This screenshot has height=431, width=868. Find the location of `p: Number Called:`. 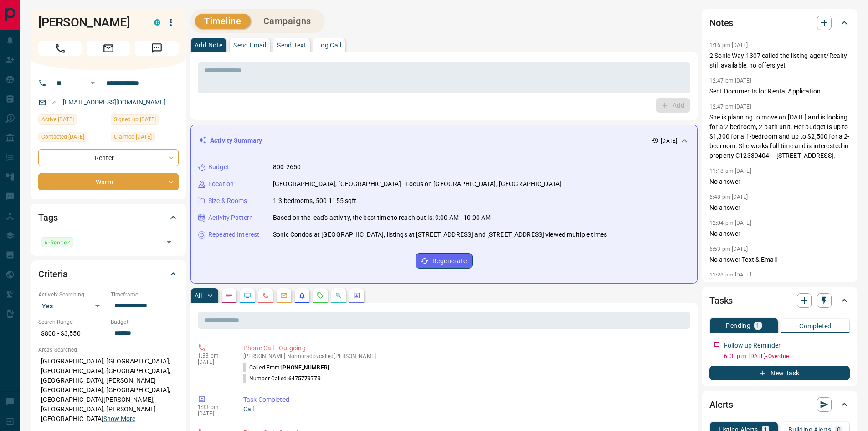

p: Number Called: is located at coordinates (282, 379).